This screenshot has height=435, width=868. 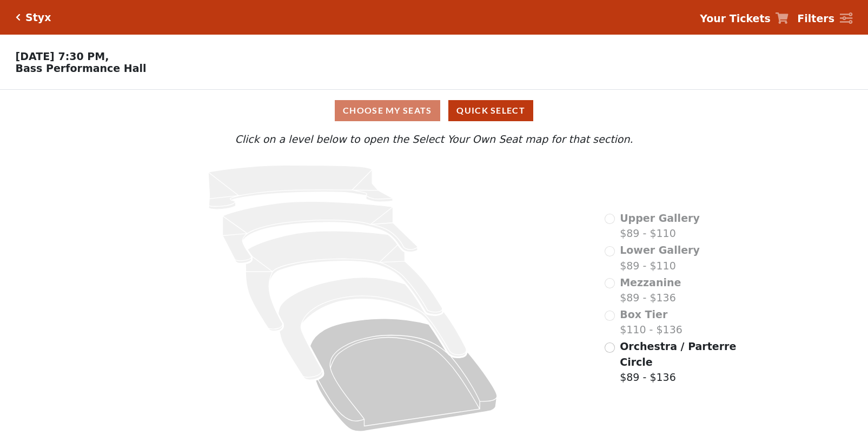 I want to click on span: Lower Gallery, so click(x=659, y=250).